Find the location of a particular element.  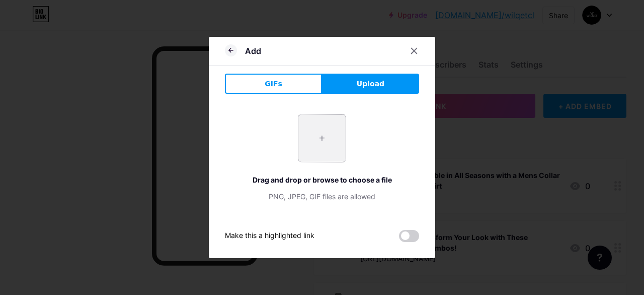

button: GIFs is located at coordinates (273, 84).